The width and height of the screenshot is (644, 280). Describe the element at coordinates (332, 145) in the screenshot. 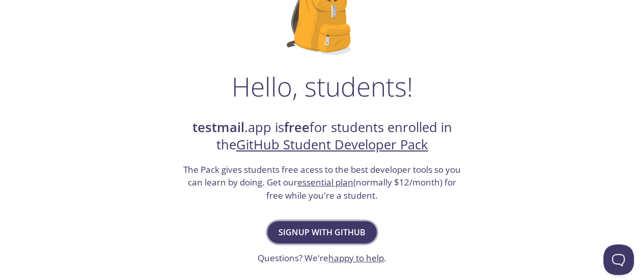

I see `a: GitHub Student Developer Pack` at that location.